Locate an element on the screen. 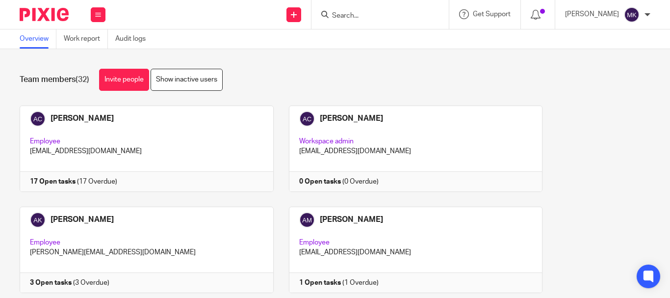 The image size is (670, 298). input: Search is located at coordinates (375, 16).